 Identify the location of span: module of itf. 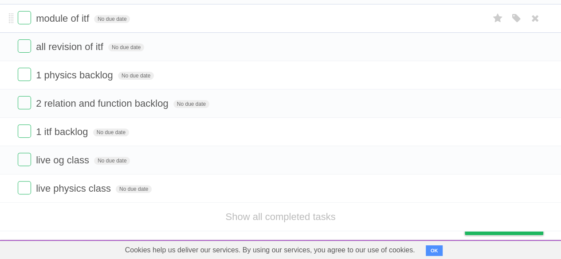
(63, 18).